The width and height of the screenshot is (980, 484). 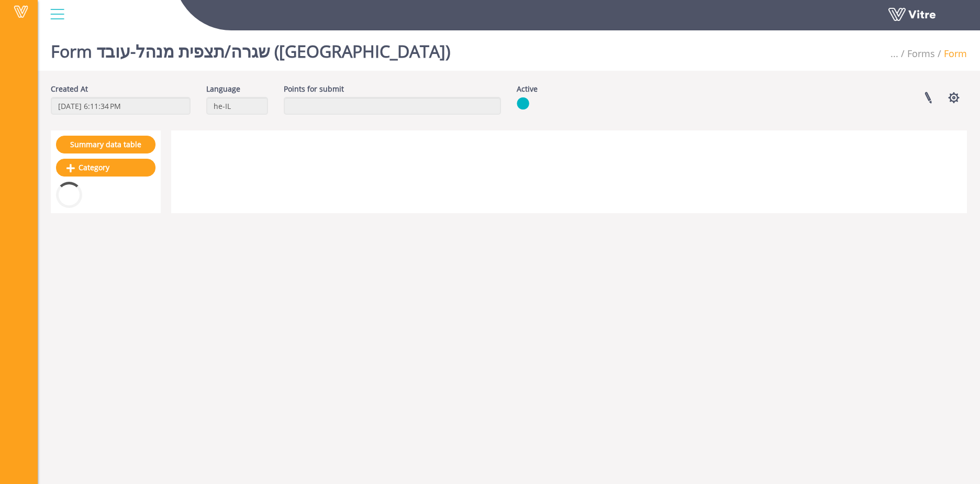 I want to click on label: Created At, so click(x=69, y=89).